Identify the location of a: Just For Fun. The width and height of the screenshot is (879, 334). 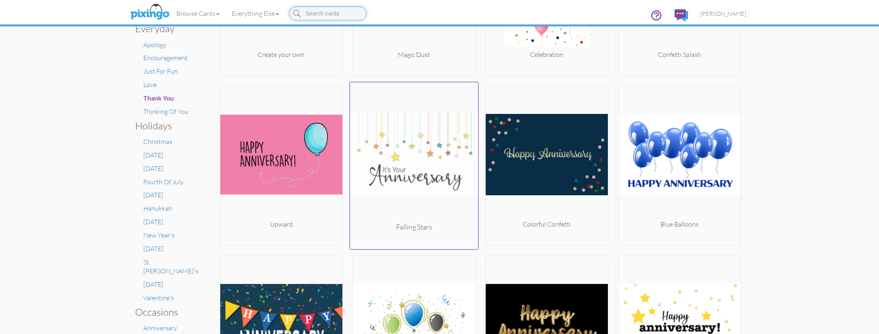
(160, 71).